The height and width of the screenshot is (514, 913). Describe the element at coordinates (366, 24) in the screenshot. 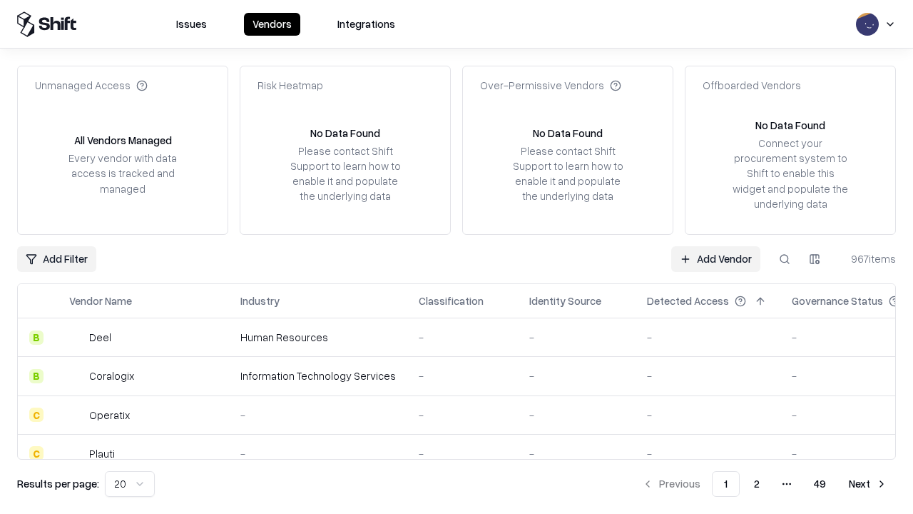

I see `button: Integrations` at that location.